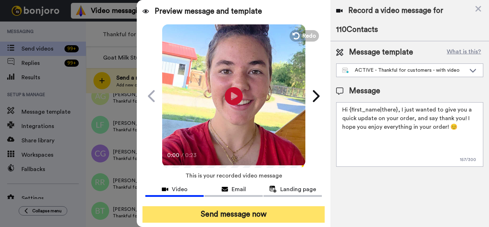 The image size is (489, 227). Describe the element at coordinates (464, 52) in the screenshot. I see `button: What is this?` at that location.